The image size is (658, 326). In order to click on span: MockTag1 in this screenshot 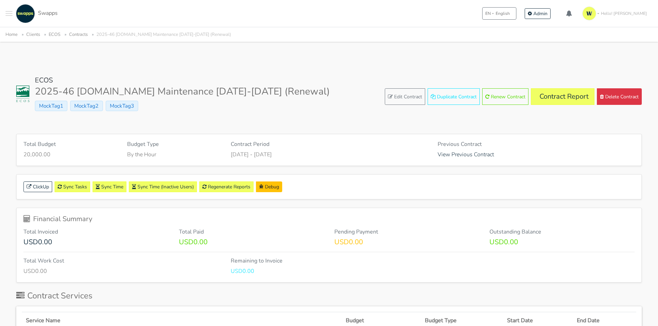, I will do `click(51, 106)`.